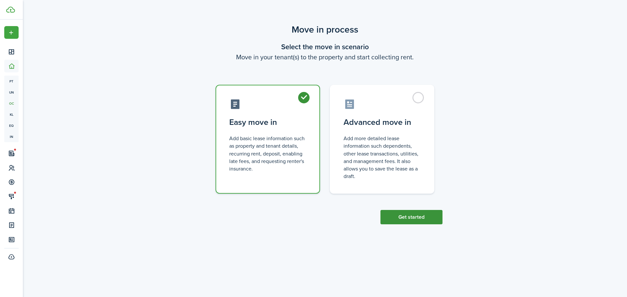  What do you see at coordinates (11, 137) in the screenshot?
I see `a: in` at bounding box center [11, 137].